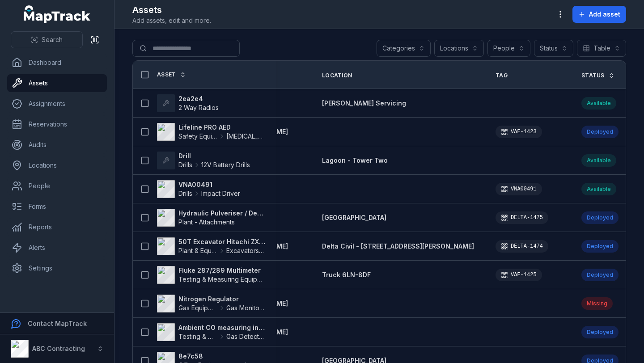 Image resolution: width=644 pixels, height=363 pixels. I want to click on span: Add asset, so click(605, 14).